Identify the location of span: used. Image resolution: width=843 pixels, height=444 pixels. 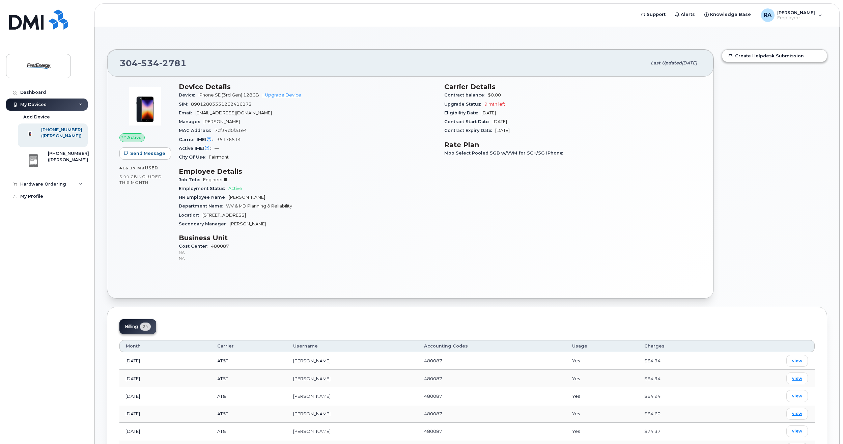
(151, 168).